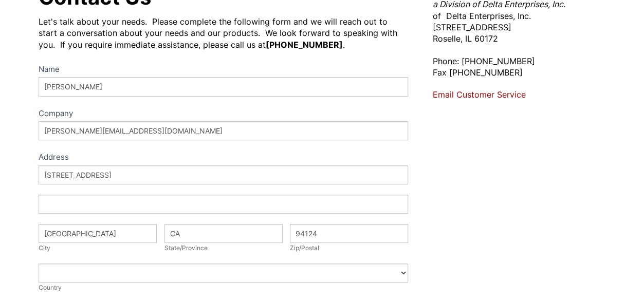 The width and height of the screenshot is (644, 301). Describe the element at coordinates (223, 158) in the screenshot. I see `div: Address` at that location.